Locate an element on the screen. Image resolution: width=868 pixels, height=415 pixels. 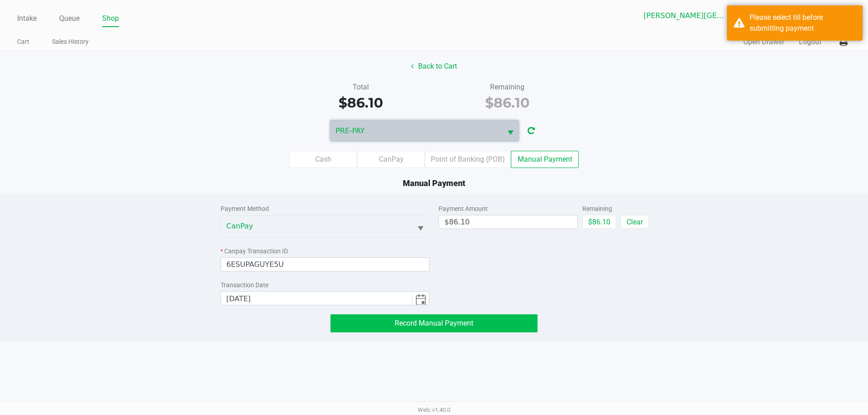
input: null is located at coordinates (316, 299).